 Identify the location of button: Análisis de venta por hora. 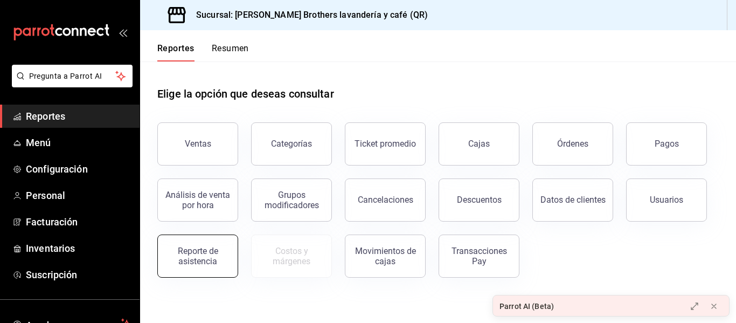
(198, 200).